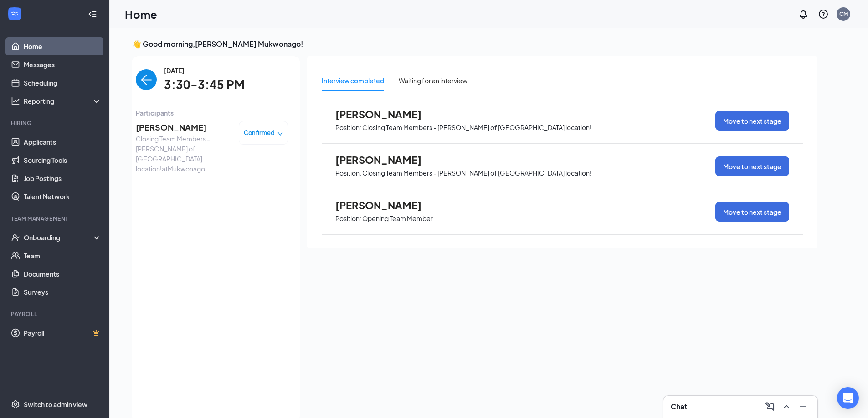 The image size is (868, 418). I want to click on a: Messages, so click(63, 64).